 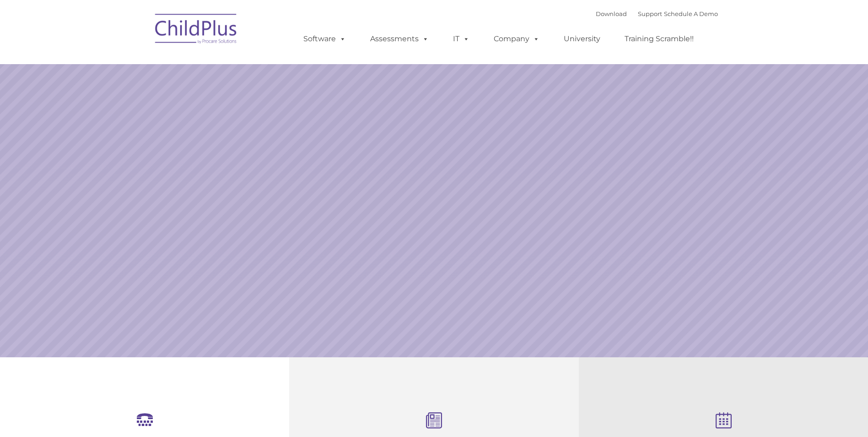 What do you see at coordinates (582, 39) in the screenshot?
I see `a: University` at bounding box center [582, 39].